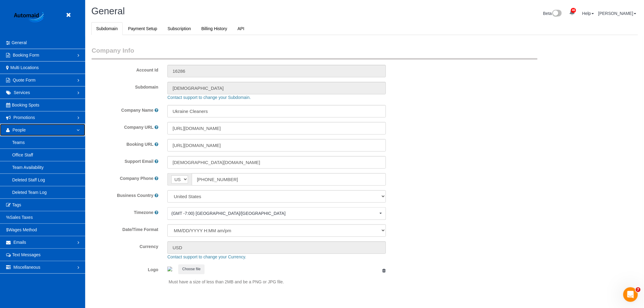  I want to click on span: Sales Taxes, so click(21, 217).